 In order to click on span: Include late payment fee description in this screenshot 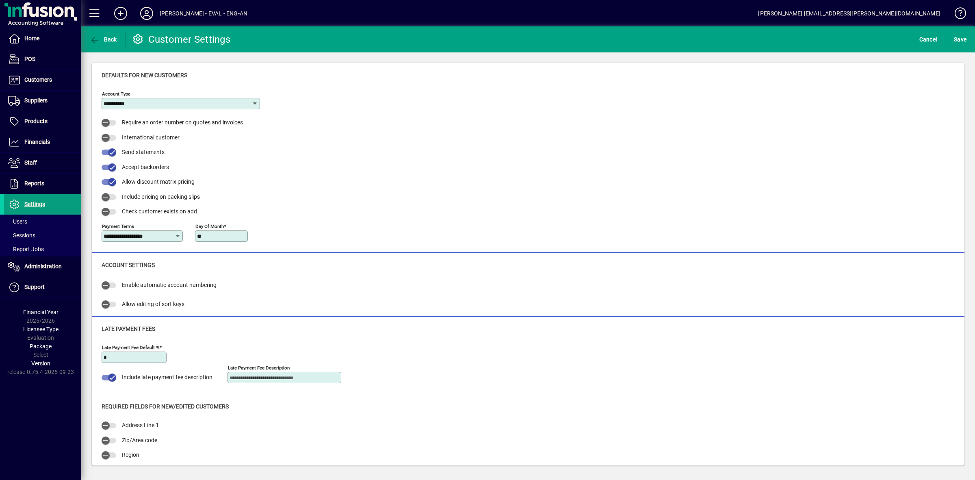, I will do `click(167, 377)`.